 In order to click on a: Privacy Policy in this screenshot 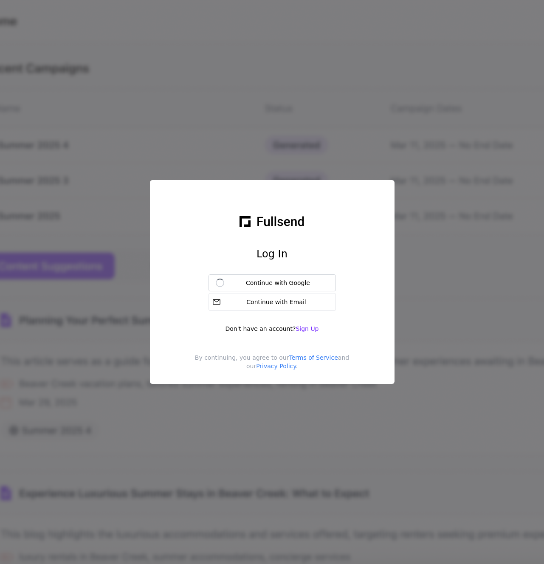, I will do `click(275, 366)`.